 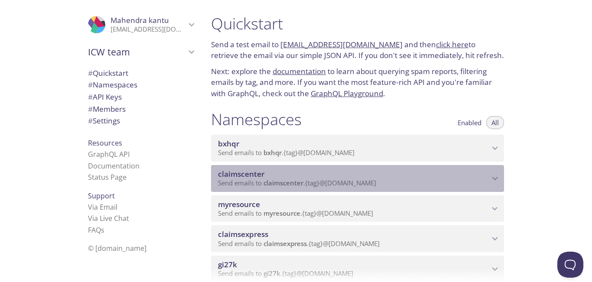 What do you see at coordinates (357, 50) in the screenshot?
I see `p: Send a test email to and then to retrieve the email via our simple JSON API. If you don't see it ...` at bounding box center [357, 50].